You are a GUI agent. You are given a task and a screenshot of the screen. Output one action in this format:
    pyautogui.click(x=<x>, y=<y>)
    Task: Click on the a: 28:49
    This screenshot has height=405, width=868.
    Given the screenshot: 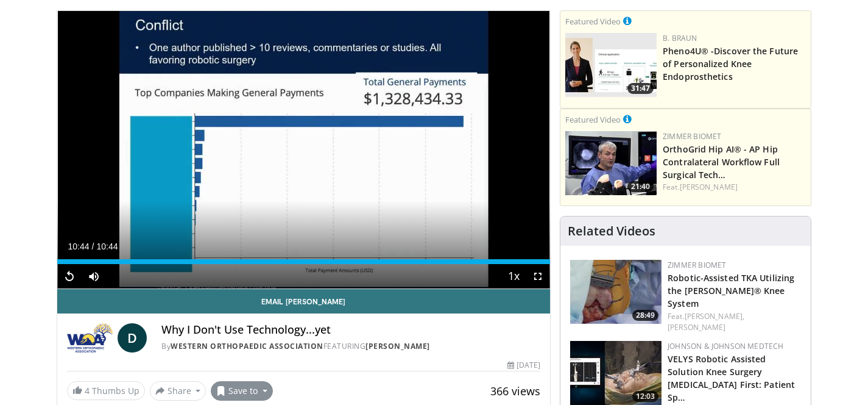 What is the action you would take?
    pyautogui.click(x=616, y=291)
    